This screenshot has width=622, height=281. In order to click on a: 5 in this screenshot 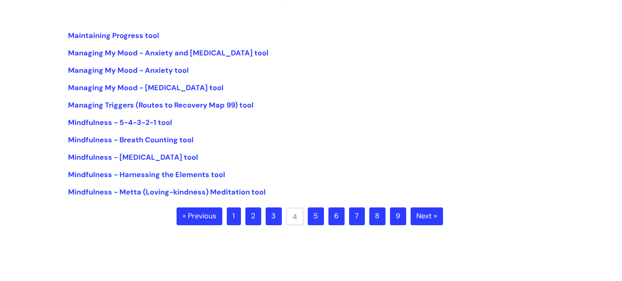, I will do `click(316, 217)`.